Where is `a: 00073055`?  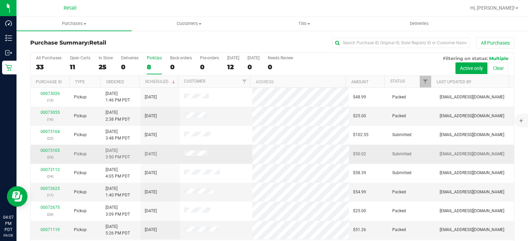 a: 00073055 is located at coordinates (50, 113).